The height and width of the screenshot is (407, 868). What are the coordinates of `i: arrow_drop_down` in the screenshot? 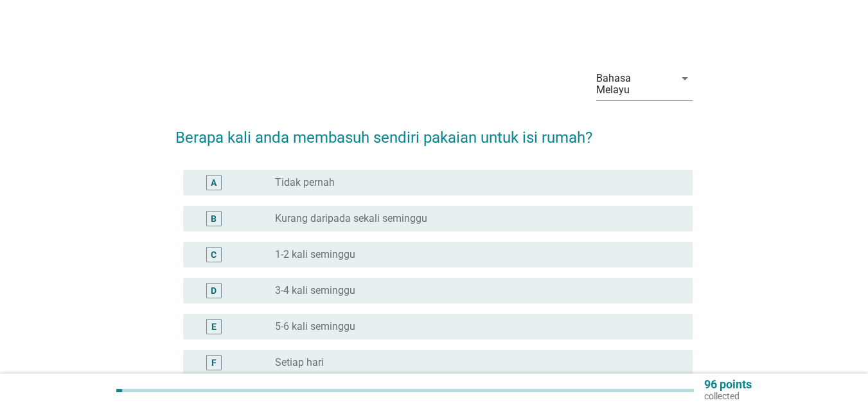 It's located at (685, 79).